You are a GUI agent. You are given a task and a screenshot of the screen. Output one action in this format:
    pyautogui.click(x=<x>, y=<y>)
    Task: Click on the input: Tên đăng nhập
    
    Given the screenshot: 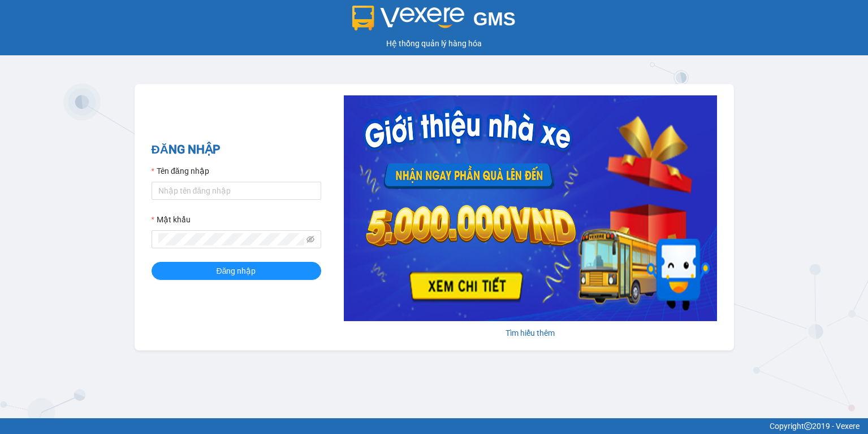 What is the action you would take?
    pyautogui.click(x=236, y=191)
    